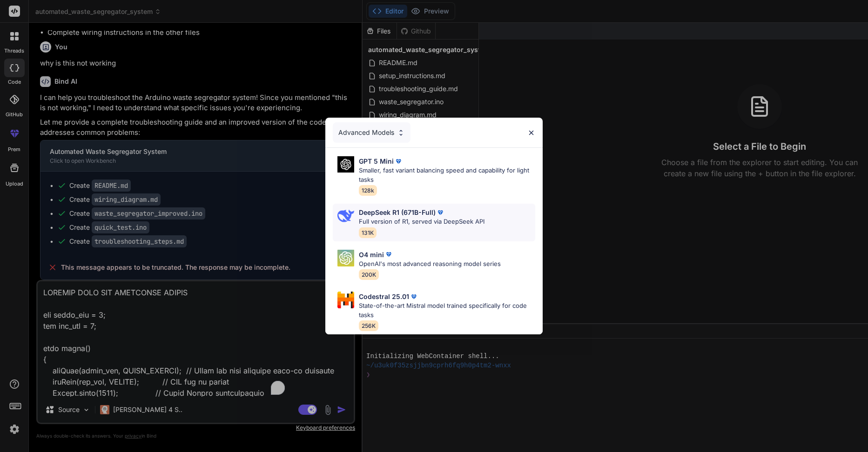  Describe the element at coordinates (368, 274) in the screenshot. I see `span: 200K` at that location.